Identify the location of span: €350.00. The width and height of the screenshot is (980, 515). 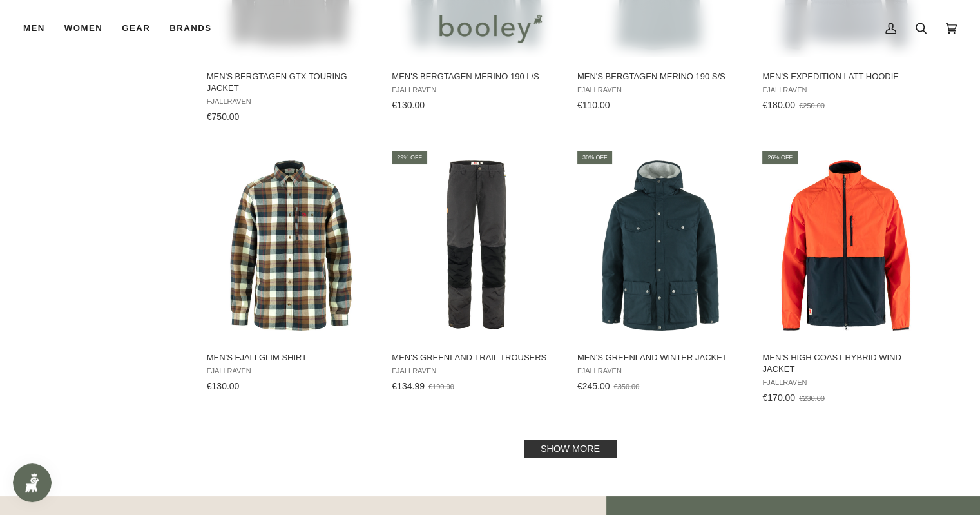
(627, 386).